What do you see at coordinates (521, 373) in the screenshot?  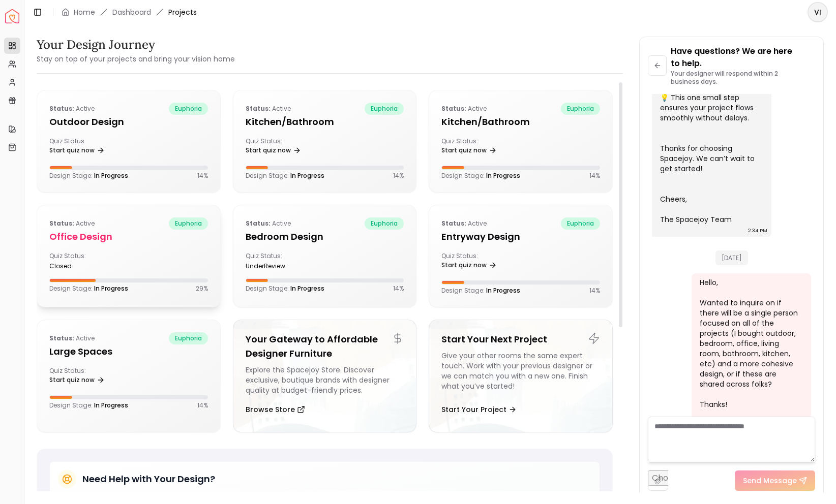 I see `div: Give your other rooms the same expert touch. Work with your previous designer or we can match you...` at bounding box center [521, 373].